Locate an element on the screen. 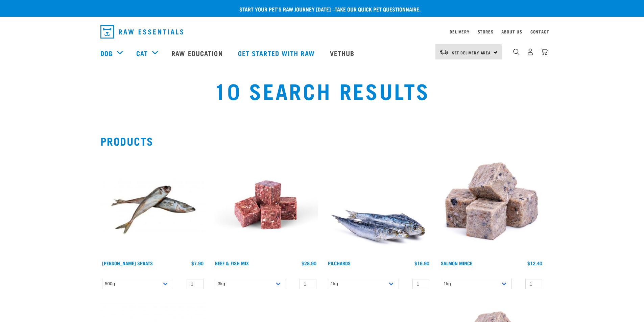 The image size is (644, 322). img: Raw Essentials Logo is located at coordinates (141, 32).